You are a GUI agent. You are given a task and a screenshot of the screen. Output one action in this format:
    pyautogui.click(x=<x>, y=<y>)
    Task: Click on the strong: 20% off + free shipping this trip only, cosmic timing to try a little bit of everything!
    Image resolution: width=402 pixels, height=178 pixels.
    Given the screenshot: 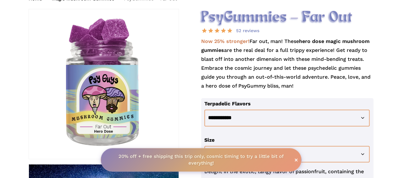 What is the action you would take?
    pyautogui.click(x=201, y=159)
    